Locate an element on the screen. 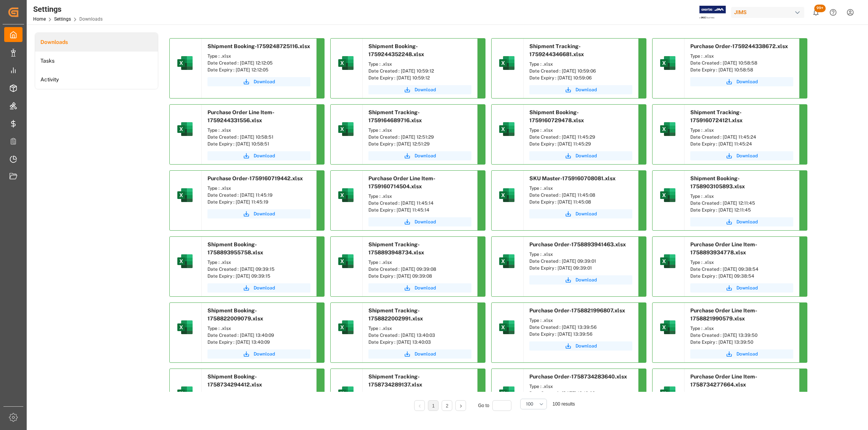 The width and height of the screenshot is (868, 430). span: Shipment Booking-1758734294412.xlsx is located at coordinates (235, 380).